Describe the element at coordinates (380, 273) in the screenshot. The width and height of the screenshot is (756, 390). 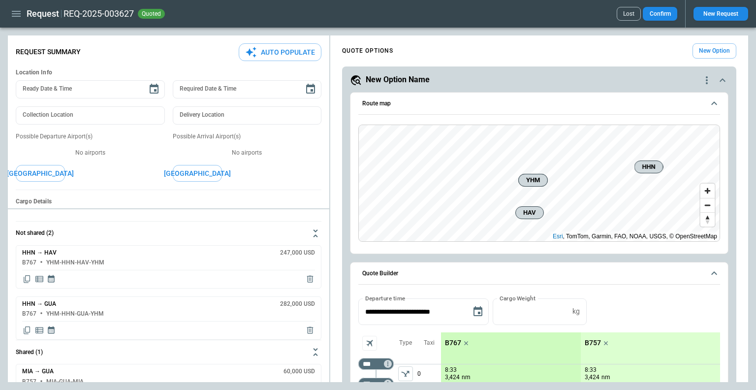
I see `h6: Quote Builder` at that location.